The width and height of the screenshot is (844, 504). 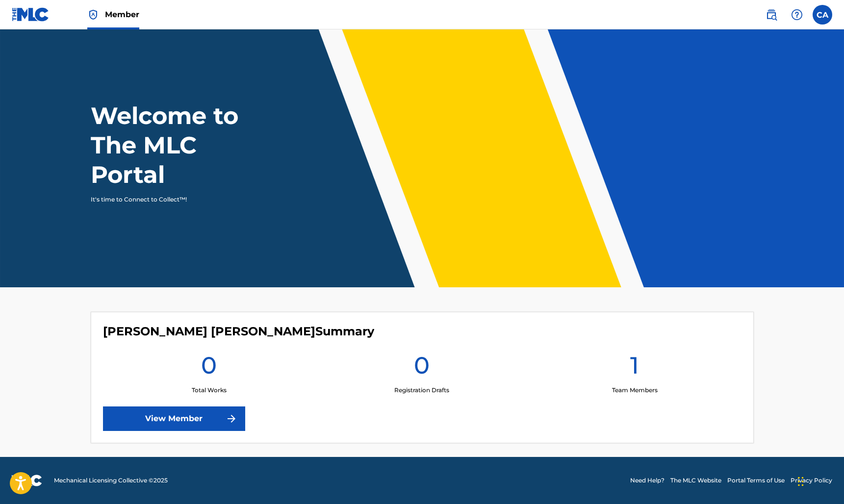 I want to click on a: Public Search, so click(x=771, y=15).